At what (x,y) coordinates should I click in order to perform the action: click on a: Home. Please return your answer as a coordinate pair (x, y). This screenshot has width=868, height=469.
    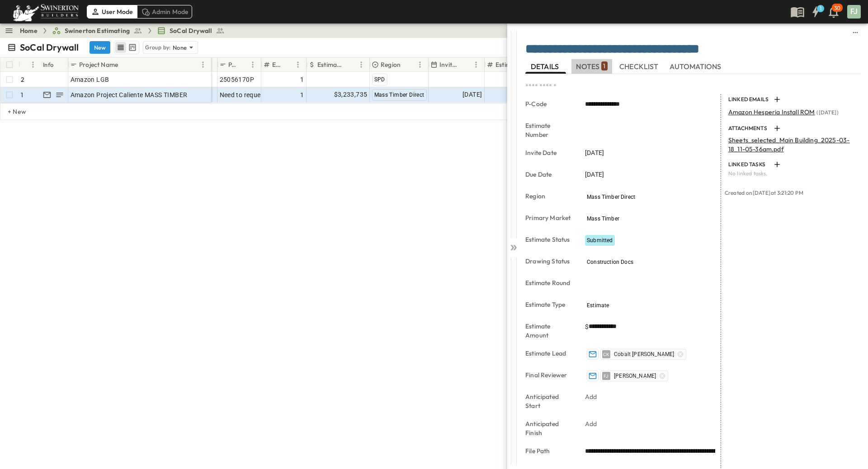
    Looking at the image, I should click on (28, 31).